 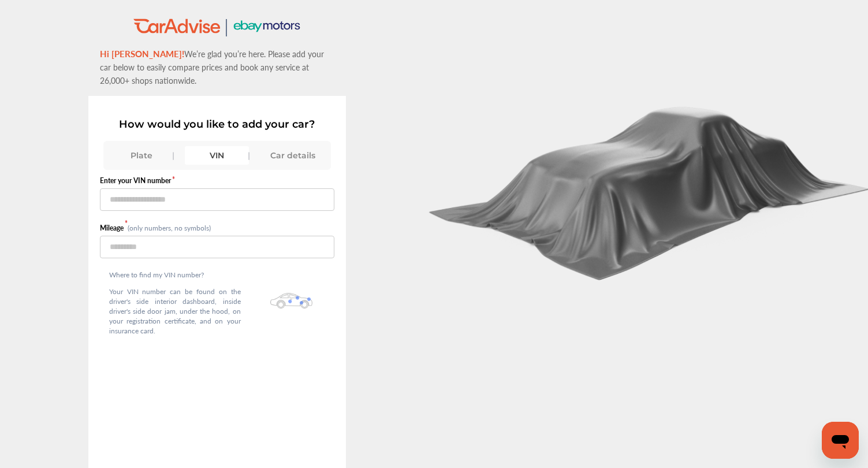 I want to click on small: (only numbers, no symbols), so click(x=169, y=228).